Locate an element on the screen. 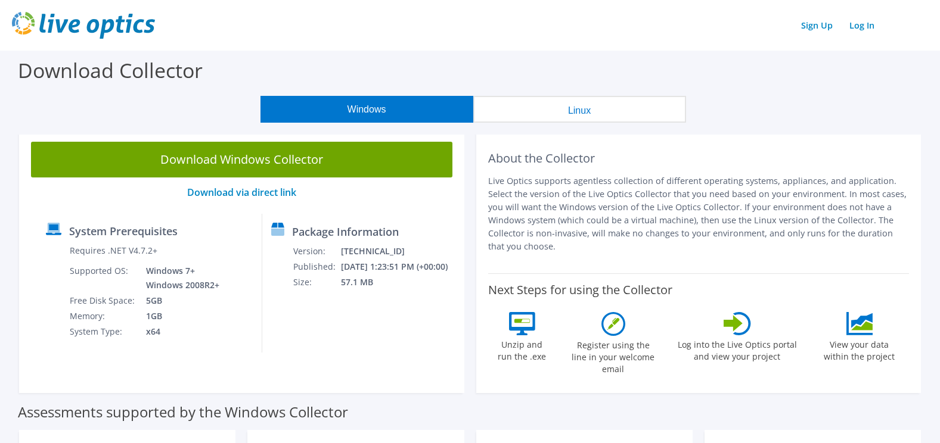 This screenshot has width=940, height=443. td: x64 is located at coordinates (179, 332).